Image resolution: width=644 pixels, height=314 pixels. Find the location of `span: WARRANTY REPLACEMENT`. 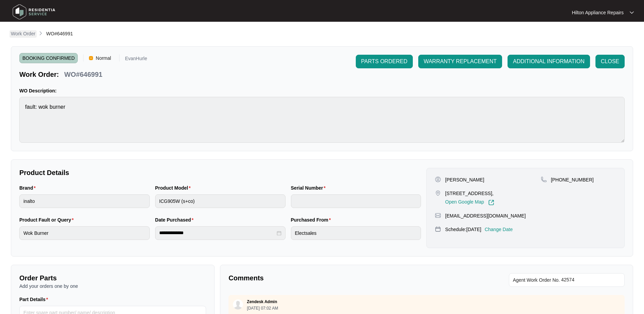

span: WARRANTY REPLACEMENT is located at coordinates (460, 61).